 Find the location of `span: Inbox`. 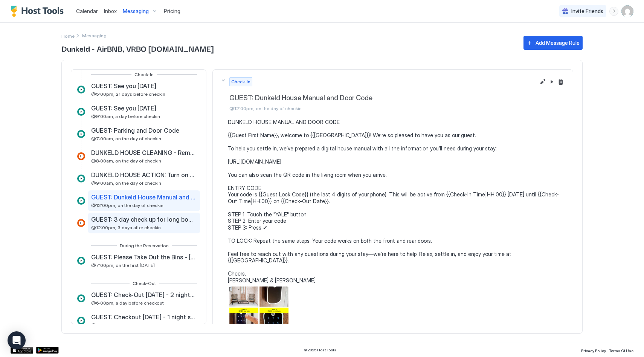

span: Inbox is located at coordinates (110, 11).